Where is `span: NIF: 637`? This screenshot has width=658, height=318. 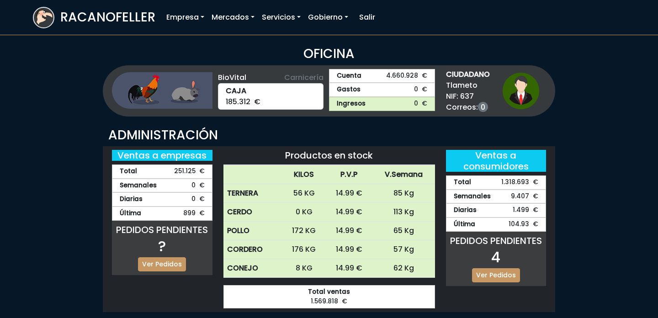 span: NIF: 637 is located at coordinates (468, 96).